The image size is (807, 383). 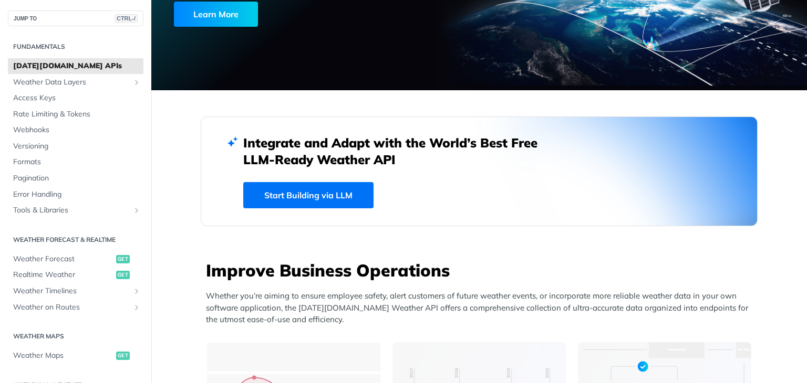 I want to click on a: Weather Data LayersShow subpages for Weather Data Layers, so click(x=76, y=82).